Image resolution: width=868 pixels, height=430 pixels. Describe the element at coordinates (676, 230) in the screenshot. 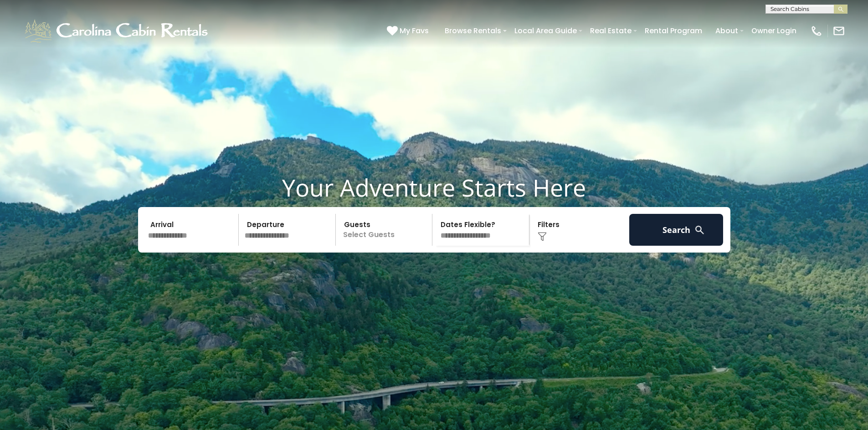

I see `button: Search` at that location.